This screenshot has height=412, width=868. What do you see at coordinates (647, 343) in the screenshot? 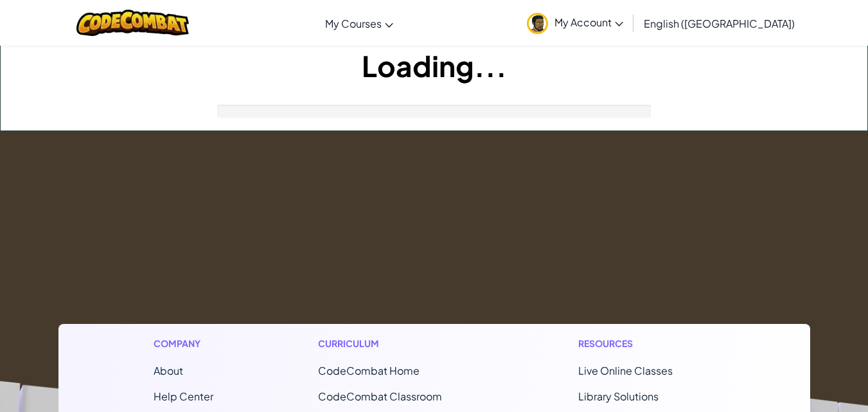
I see `h1: Resources` at bounding box center [647, 343].